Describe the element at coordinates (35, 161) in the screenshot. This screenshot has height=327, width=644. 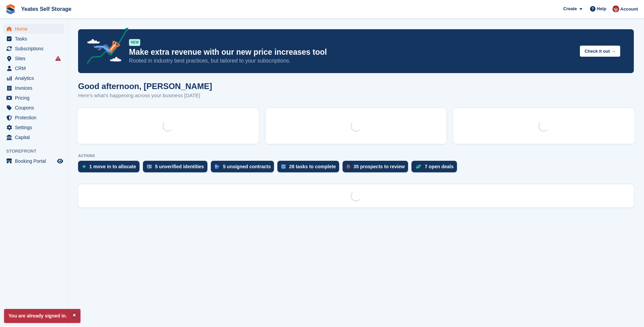
I see `span: Booking Portal` at that location.